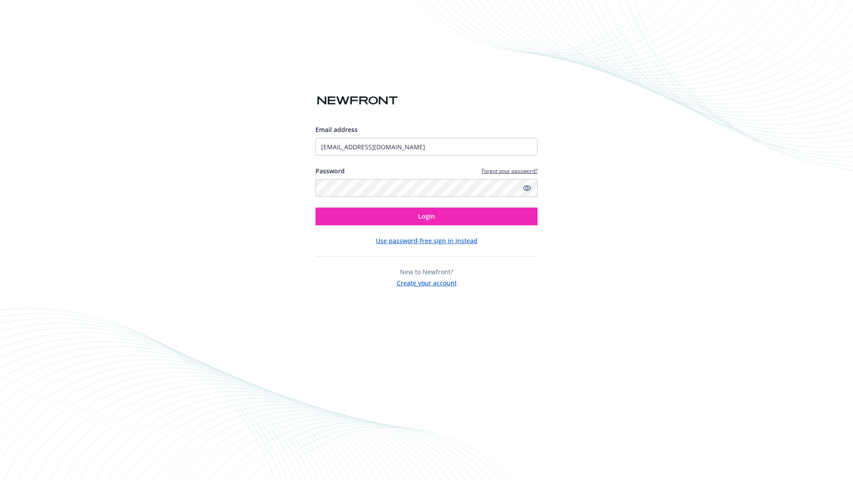  I want to click on label: Password, so click(330, 171).